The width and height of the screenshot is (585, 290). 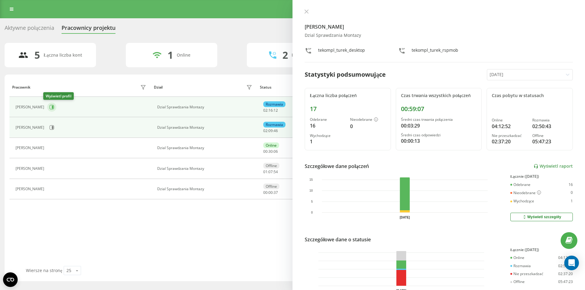 I want to click on span: 07, so click(x=271, y=172).